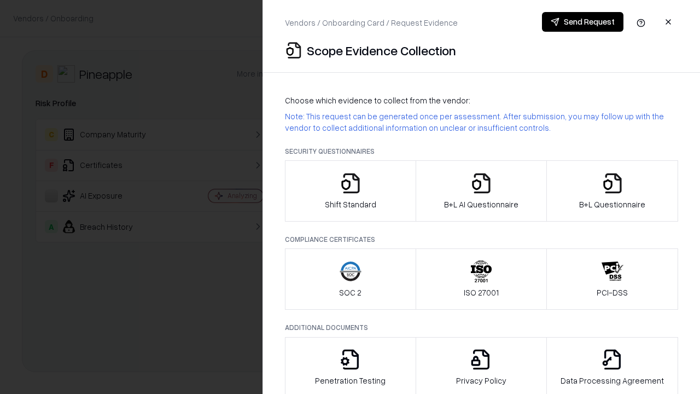 The height and width of the screenshot is (394, 700). I want to click on p: Note: This request can be generated once per assessment. After submission, you may follow up with..., so click(481, 122).